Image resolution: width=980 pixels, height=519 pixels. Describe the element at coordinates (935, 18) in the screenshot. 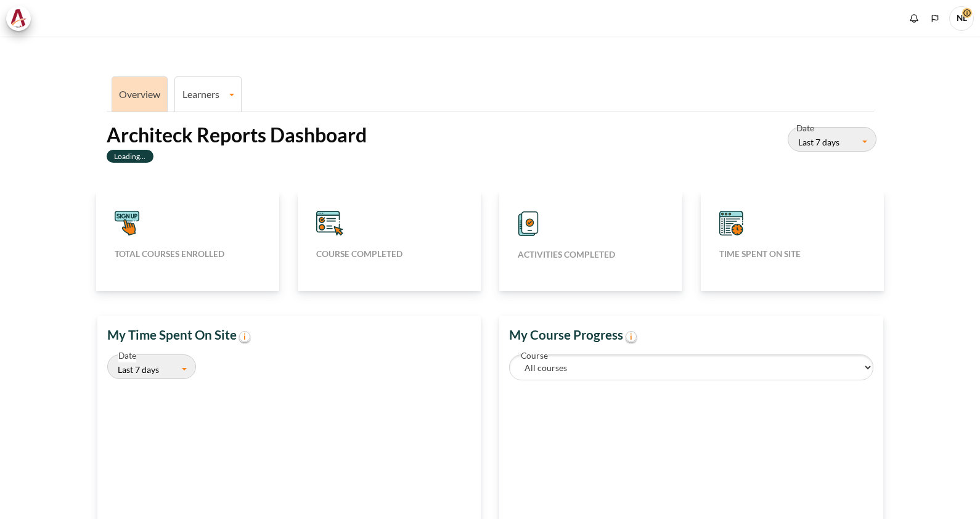

I see `button: Languages` at that location.